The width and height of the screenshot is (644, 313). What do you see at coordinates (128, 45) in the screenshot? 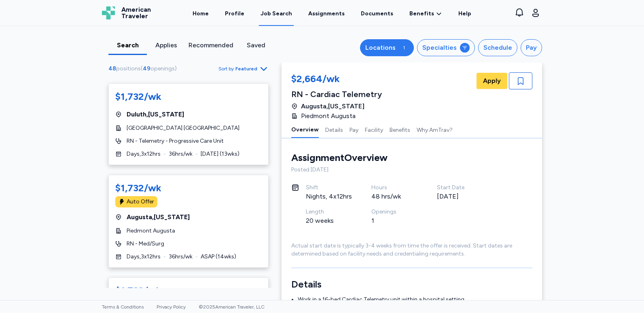
I see `div: Search` at bounding box center [128, 45].